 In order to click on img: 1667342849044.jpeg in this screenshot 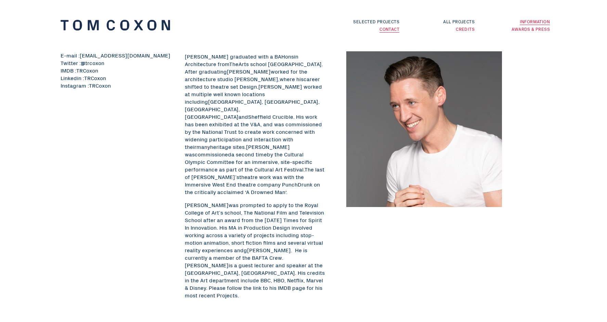, I will do `click(424, 129)`.